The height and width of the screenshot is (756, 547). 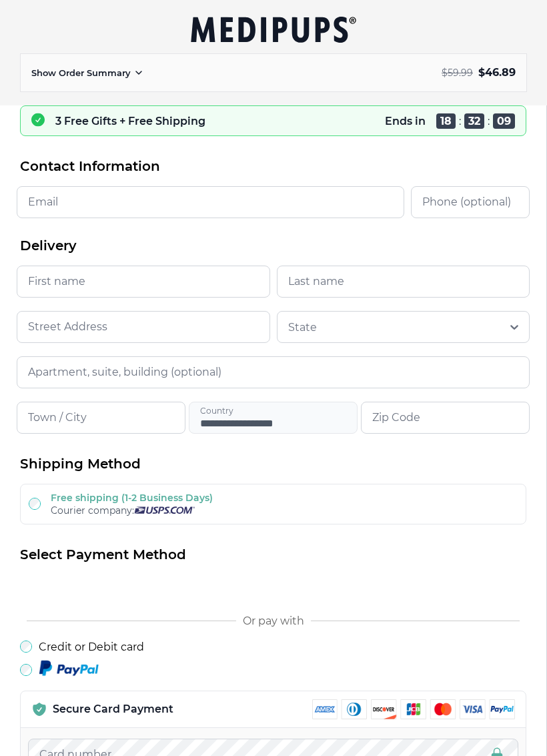 What do you see at coordinates (165, 510) in the screenshot?
I see `img: Usps courier company` at bounding box center [165, 510].